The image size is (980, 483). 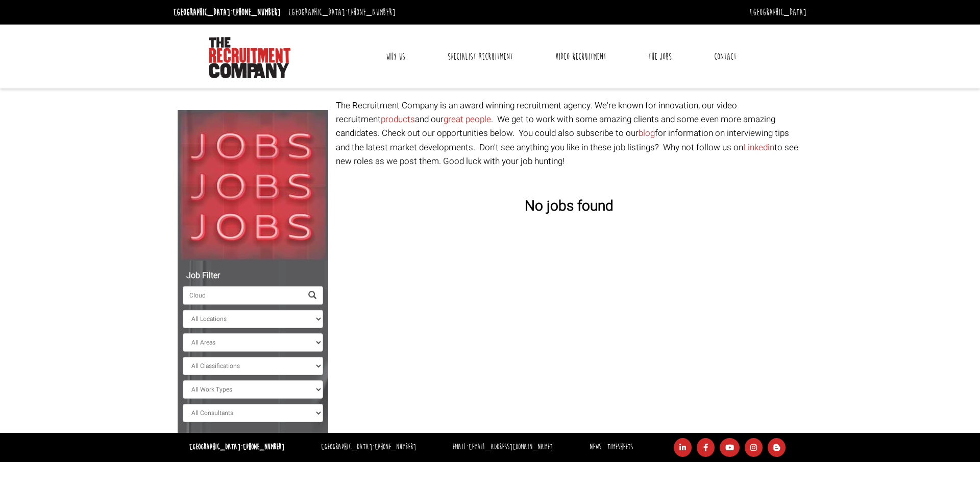 What do you see at coordinates (253, 276) in the screenshot?
I see `h5: Job Filter` at bounding box center [253, 276].